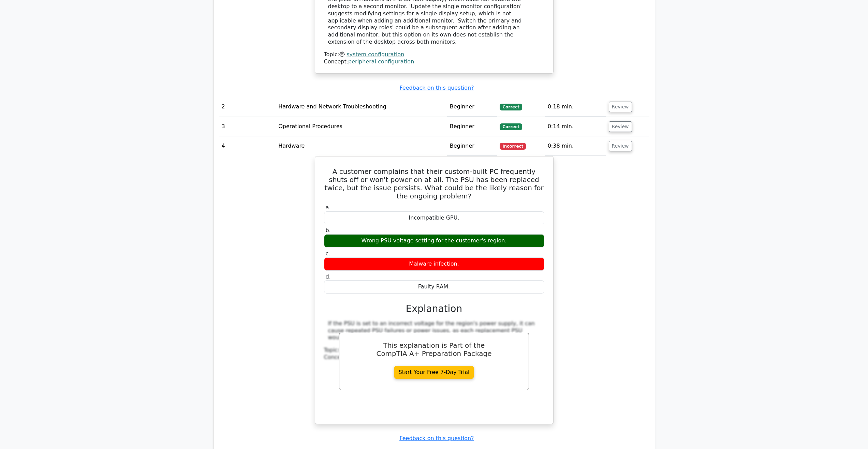 The height and width of the screenshot is (449, 868). I want to click on h3: Explanation, so click(434, 309).